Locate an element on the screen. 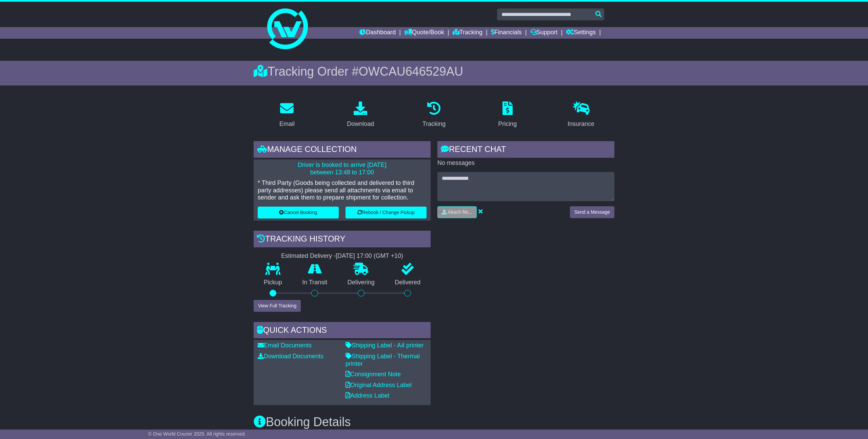 The height and width of the screenshot is (439, 868). button: Send a Message is located at coordinates (592, 212).